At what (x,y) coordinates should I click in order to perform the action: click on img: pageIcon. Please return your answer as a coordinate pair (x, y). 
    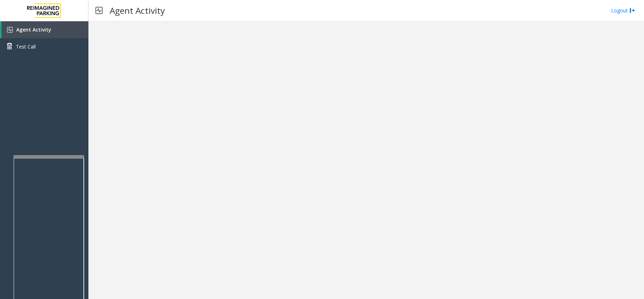
    Looking at the image, I should click on (99, 10).